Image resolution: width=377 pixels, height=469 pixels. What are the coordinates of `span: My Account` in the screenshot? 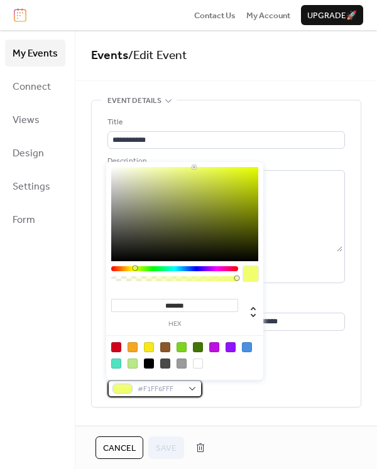 It's located at (268, 16).